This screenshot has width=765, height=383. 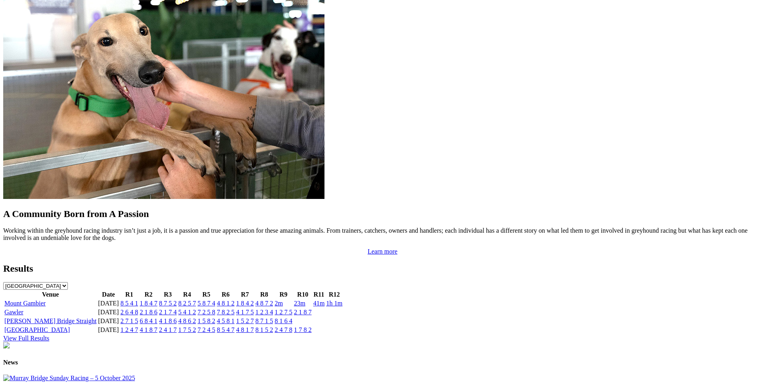 What do you see at coordinates (168, 321) in the screenshot?
I see `a: 4 1 8 6` at bounding box center [168, 321].